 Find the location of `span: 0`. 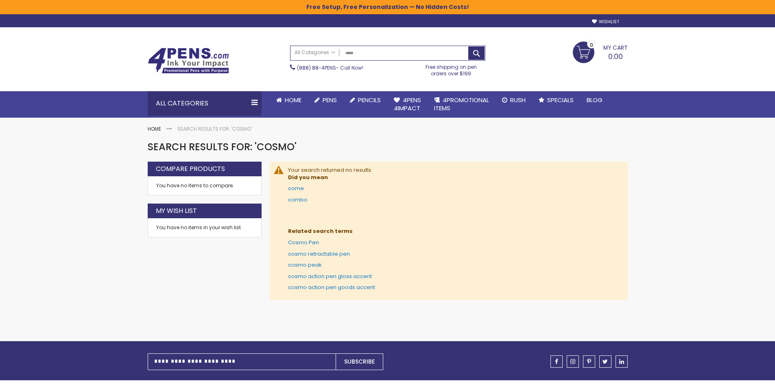

span: 0 is located at coordinates (592, 45).